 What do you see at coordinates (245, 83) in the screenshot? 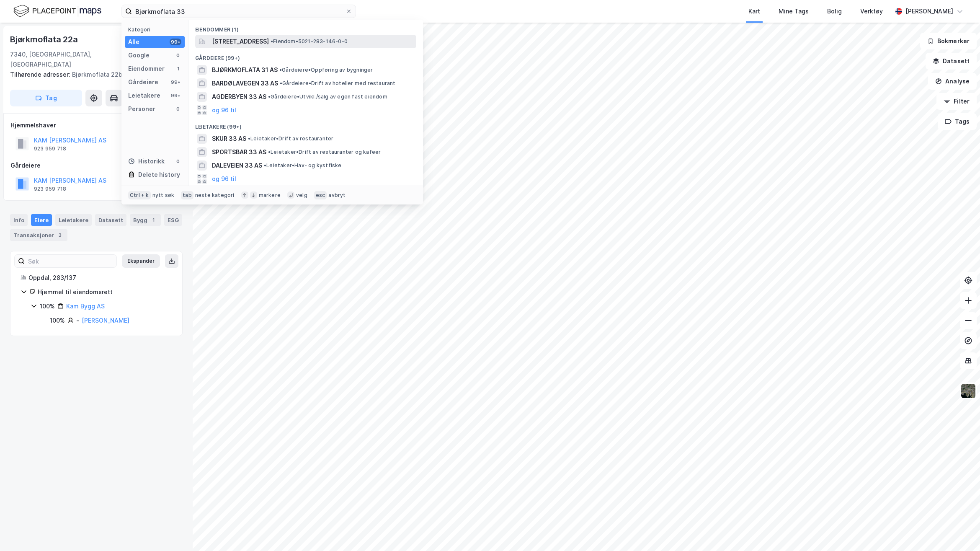
I see `span: BARDØLAVEGEN 33 AS` at bounding box center [245, 83].